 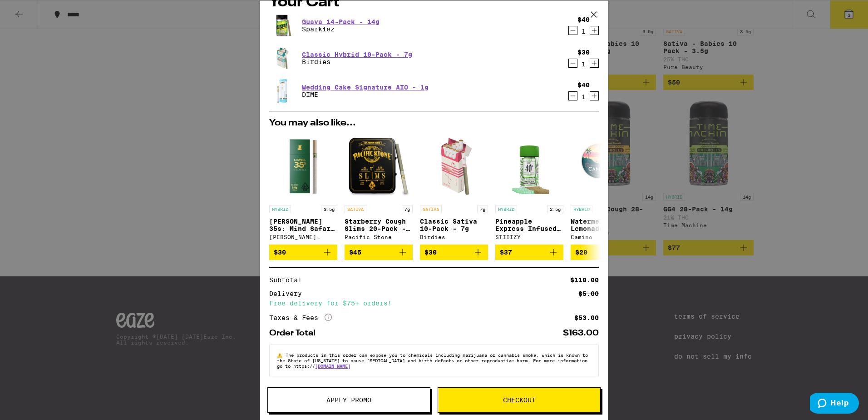 What do you see at coordinates (365, 95) in the screenshot?
I see `p: DIME` at bounding box center [365, 95].